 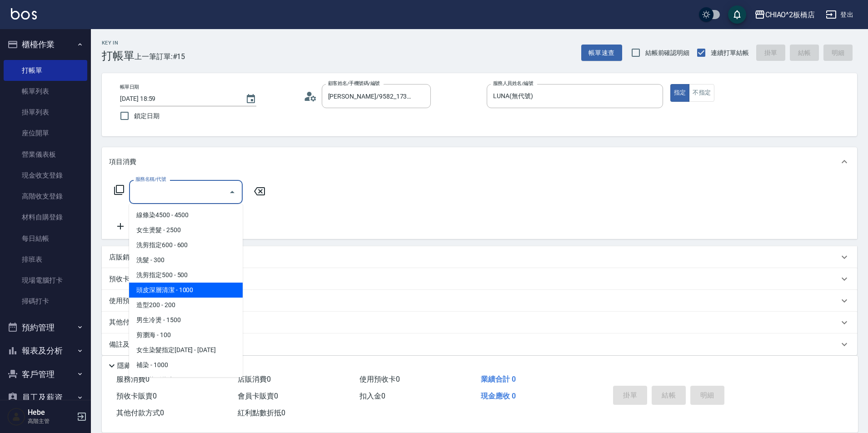 What do you see at coordinates (479, 162) in the screenshot?
I see `div: 項目消費` at bounding box center [479, 162].